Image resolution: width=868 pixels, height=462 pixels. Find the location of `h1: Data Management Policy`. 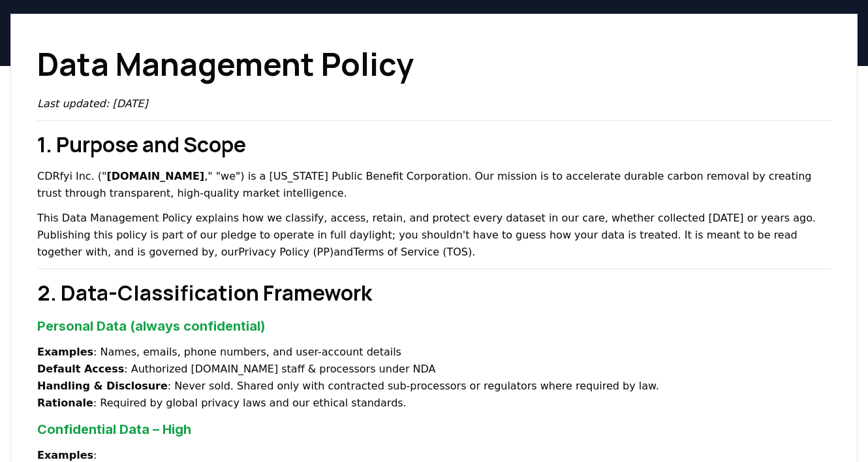

h1: Data Management Policy is located at coordinates (434, 64).